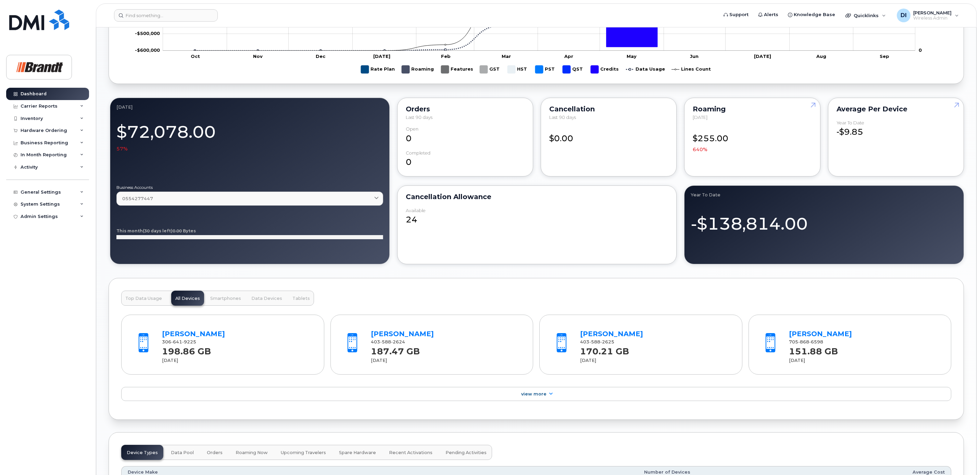 The height and width of the screenshot is (475, 980). Describe the element at coordinates (607, 342) in the screenshot. I see `span: 2625` at that location.